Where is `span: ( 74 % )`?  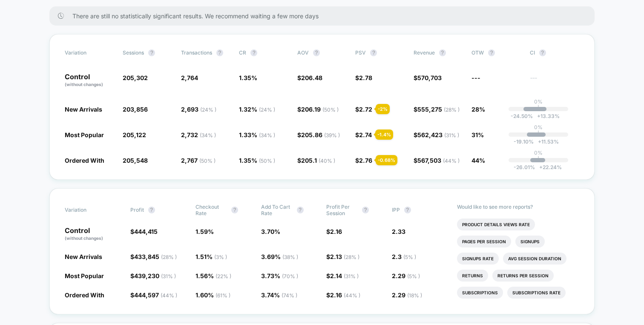 span: ( 74 % ) is located at coordinates (289, 295).